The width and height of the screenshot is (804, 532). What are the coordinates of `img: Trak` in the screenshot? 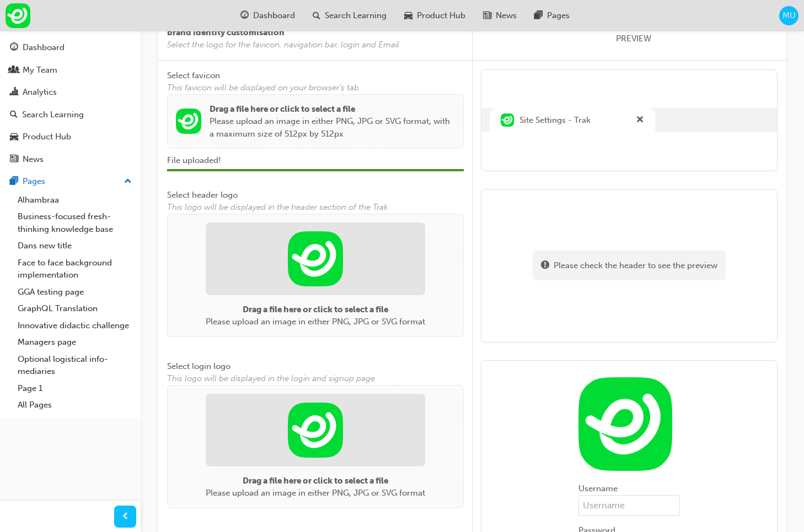 It's located at (18, 15).